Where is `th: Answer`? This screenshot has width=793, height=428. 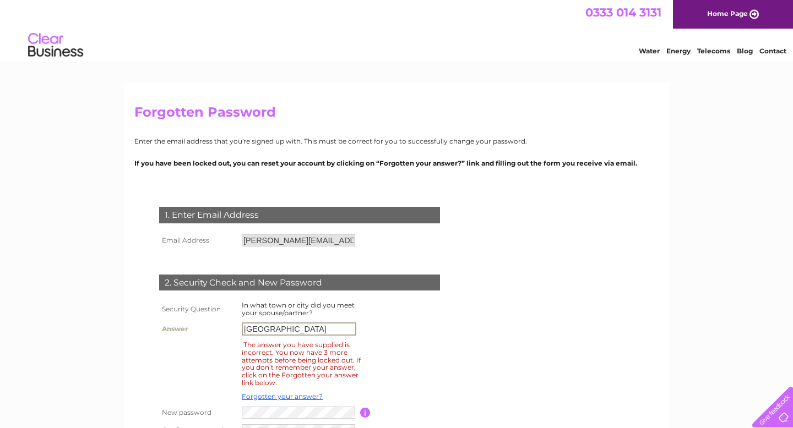 th: Answer is located at coordinates (198, 329).